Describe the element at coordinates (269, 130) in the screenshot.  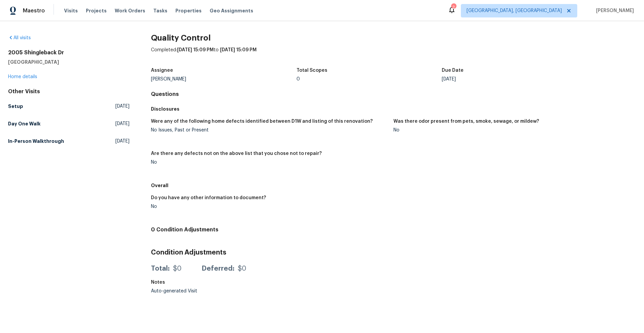
I see `div: No Issues, Past or Present` at that location.